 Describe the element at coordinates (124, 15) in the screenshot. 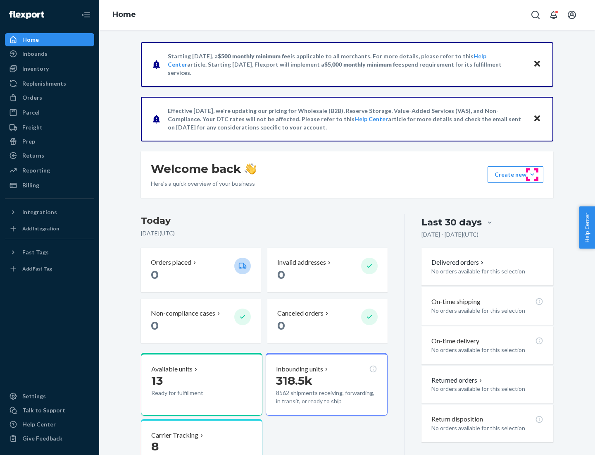

I see `ol: breadcrumbs` at that location.